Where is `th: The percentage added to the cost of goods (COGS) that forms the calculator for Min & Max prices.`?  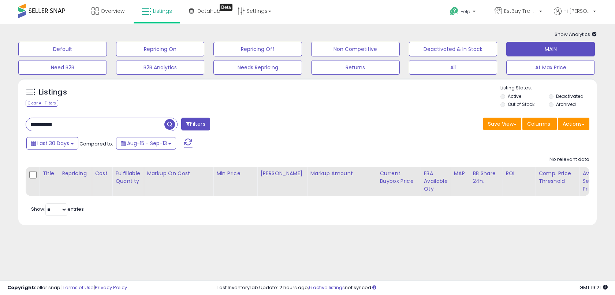 th: The percentage added to the cost of goods (COGS) that forms the calculator for Min & Max prices. is located at coordinates (179, 181).